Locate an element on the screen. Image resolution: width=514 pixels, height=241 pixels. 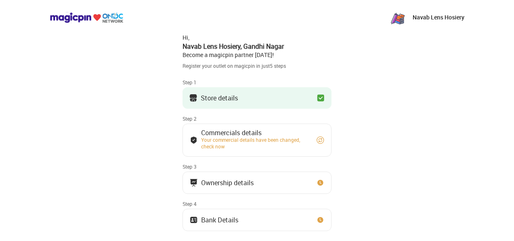
div: Register your outlet on magicpin in just 5 steps is located at coordinates (257, 66).